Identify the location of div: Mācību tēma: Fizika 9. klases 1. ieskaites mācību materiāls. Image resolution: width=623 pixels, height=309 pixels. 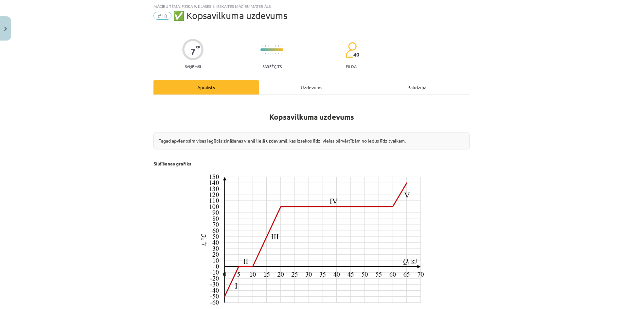
(311, 6).